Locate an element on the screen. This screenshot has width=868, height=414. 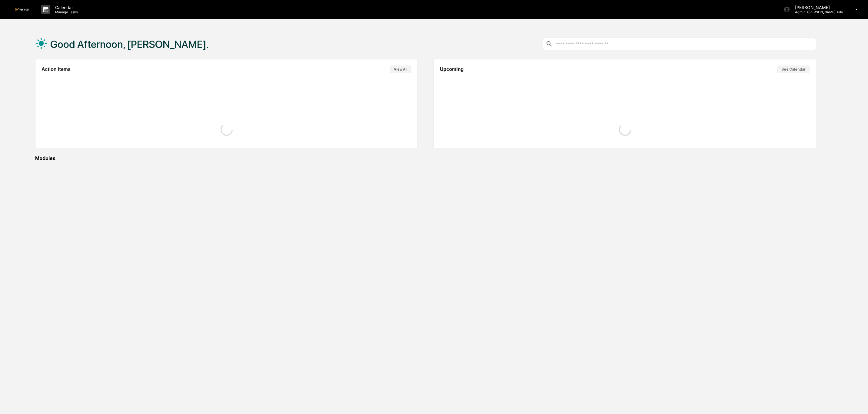
a: View All is located at coordinates (401, 69).